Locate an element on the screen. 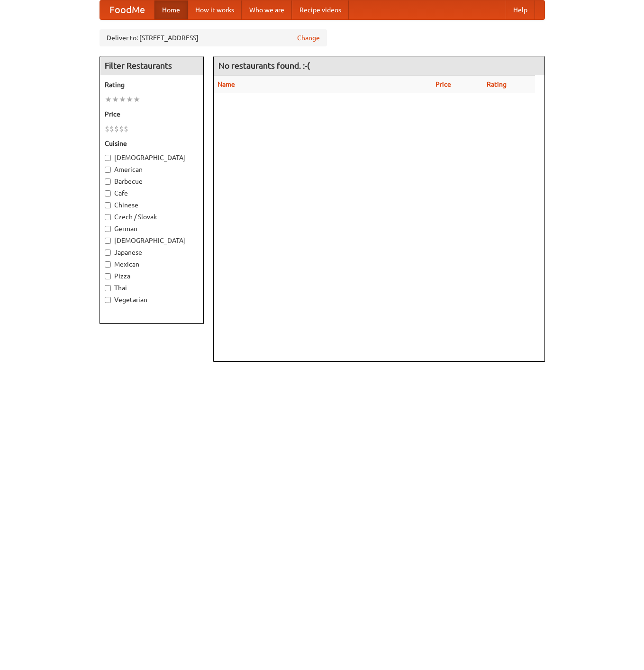  input: Japanese is located at coordinates (108, 253).